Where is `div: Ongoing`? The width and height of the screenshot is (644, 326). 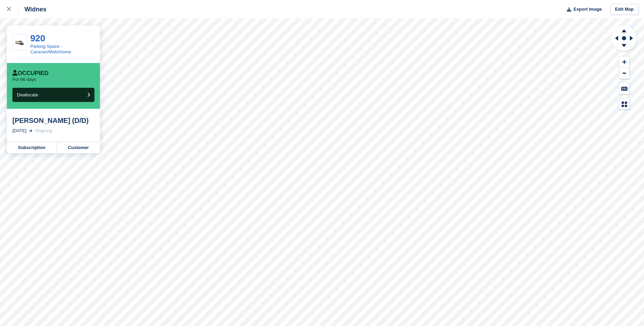 div: Ongoing is located at coordinates (43, 131).